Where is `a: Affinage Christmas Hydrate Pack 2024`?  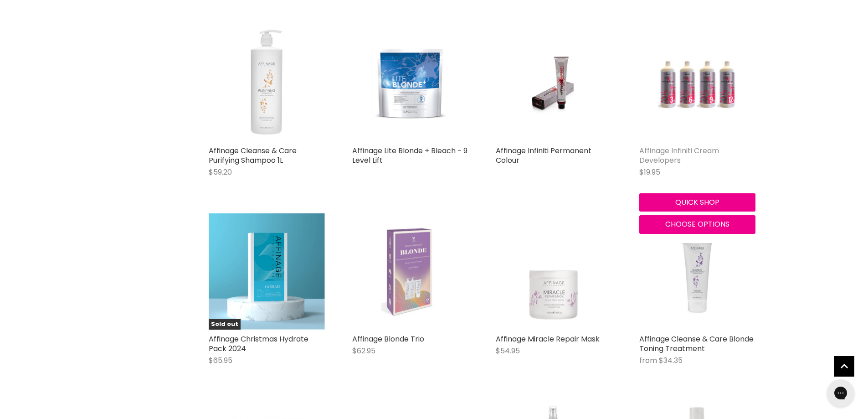 a: Affinage Christmas Hydrate Pack 2024 is located at coordinates (259, 344).